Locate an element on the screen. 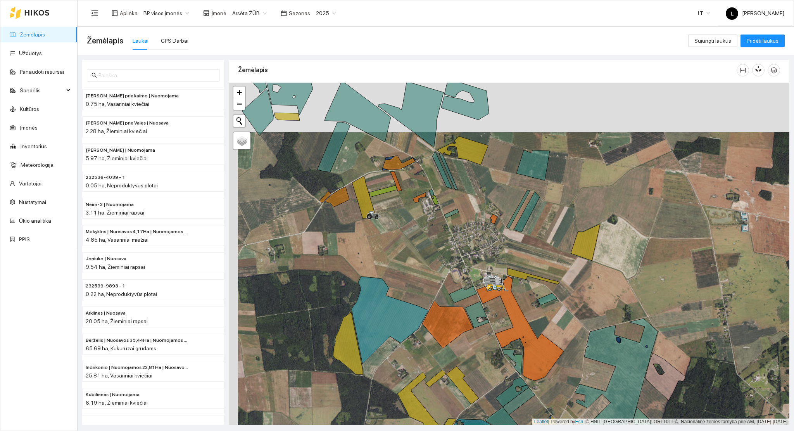  span: Ginaičių Valiaus | Nuomojama is located at coordinates (120, 150).